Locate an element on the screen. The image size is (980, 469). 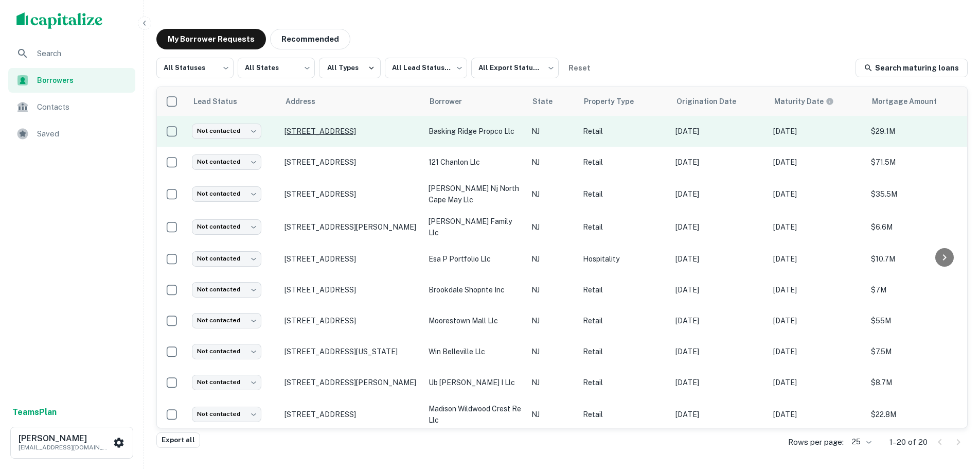
a: Search maturing loans is located at coordinates (911, 68).